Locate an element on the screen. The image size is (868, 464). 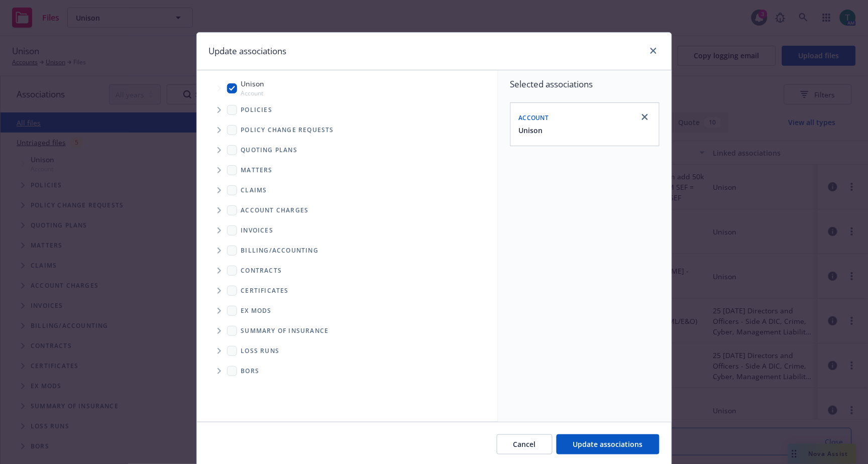
span: Selected associations is located at coordinates (585, 84).